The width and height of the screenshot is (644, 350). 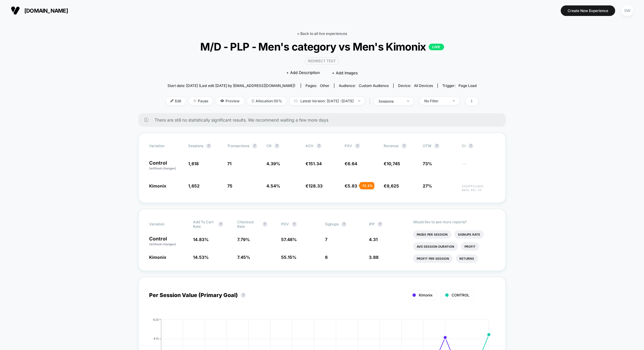 I want to click on div: No Filter, so click(x=436, y=101).